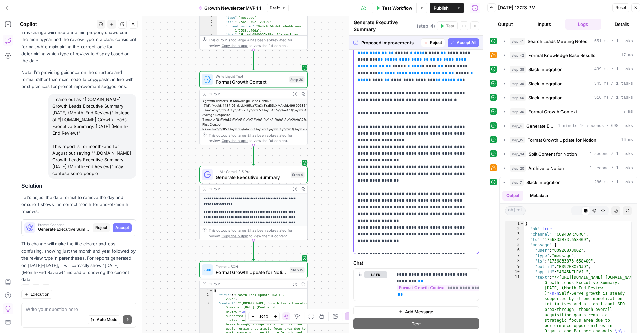  What do you see at coordinates (517, 140) in the screenshot?
I see `span: step_15` at bounding box center [517, 140].